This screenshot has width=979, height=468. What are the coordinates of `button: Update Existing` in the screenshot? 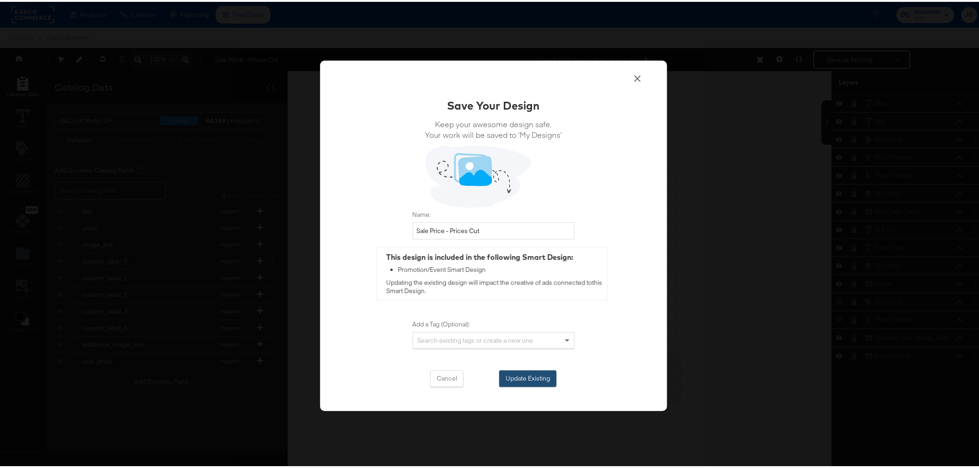 It's located at (528, 377).